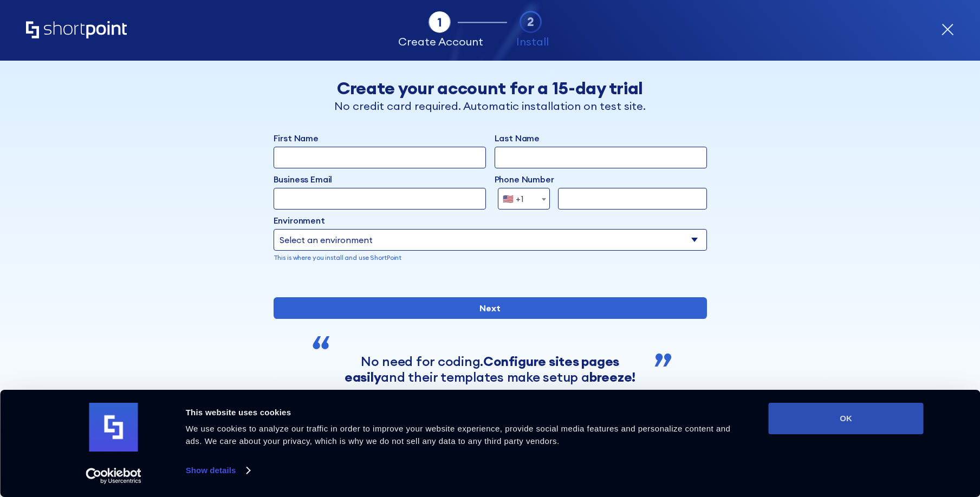 The image size is (980, 497). Describe the element at coordinates (458, 435) in the screenshot. I see `span: We use cookies to analyze our traffic in order to improve your website experience, provide social...` at that location.